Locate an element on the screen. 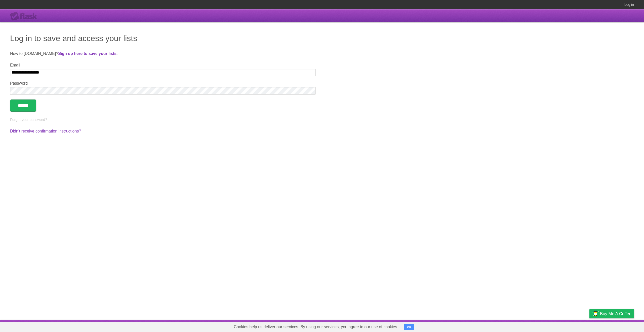  strong: Sign up here to save your lists is located at coordinates (87, 54).